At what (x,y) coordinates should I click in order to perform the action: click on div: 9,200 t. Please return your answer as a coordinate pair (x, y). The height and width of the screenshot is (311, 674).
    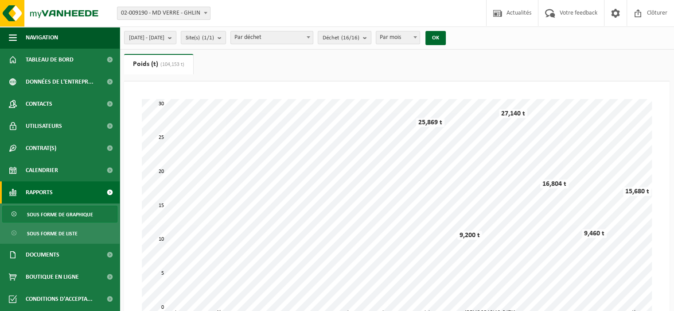
    Looking at the image, I should click on (470, 236).